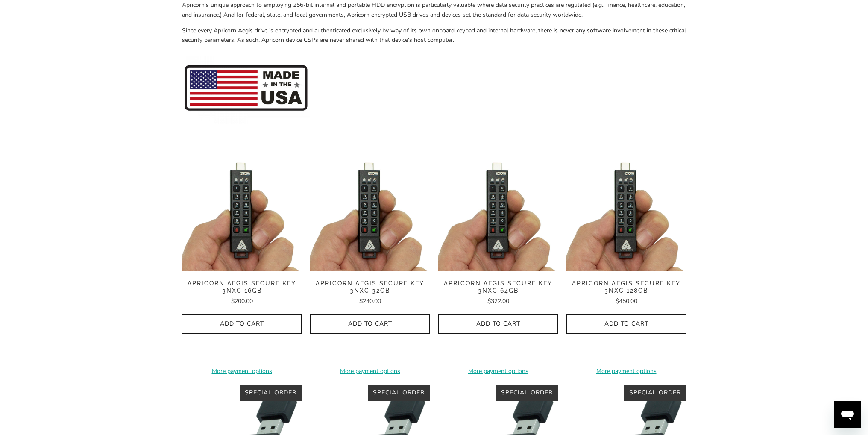 Image resolution: width=868 pixels, height=435 pixels. What do you see at coordinates (433, 9) in the screenshot?
I see `span: Apricorn’s unique approach to employing 256-bit internal and portable HDD encryption is particula...` at bounding box center [433, 9].